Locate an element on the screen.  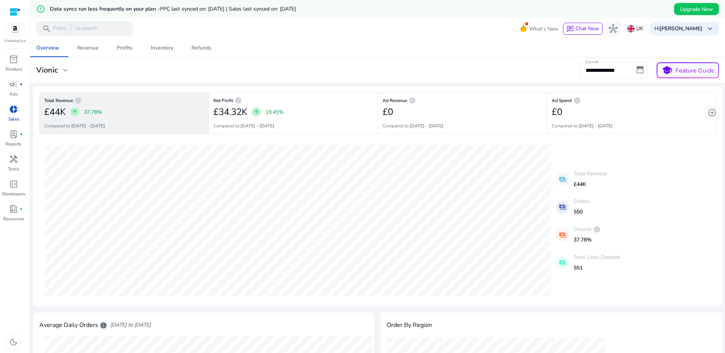
p: Tools is located at coordinates (14, 169).